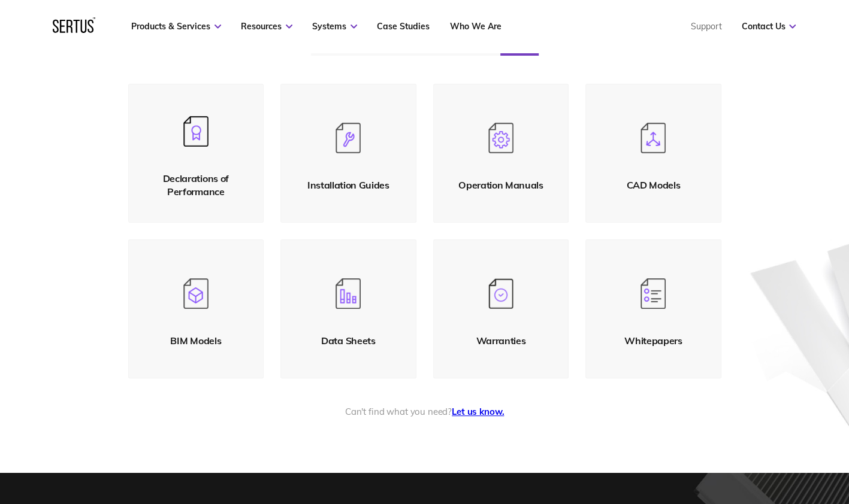  I want to click on a: Who We Are, so click(475, 26).